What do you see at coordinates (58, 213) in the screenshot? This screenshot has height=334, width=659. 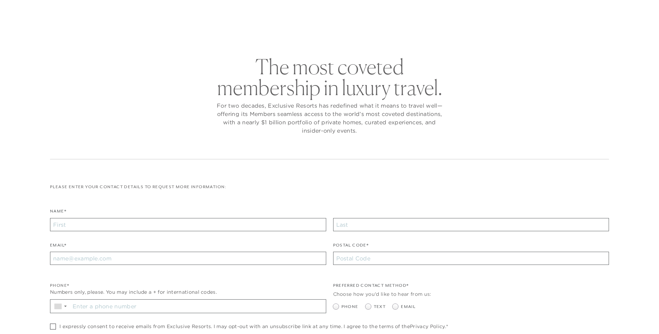 I see `label: Name*` at bounding box center [58, 213].